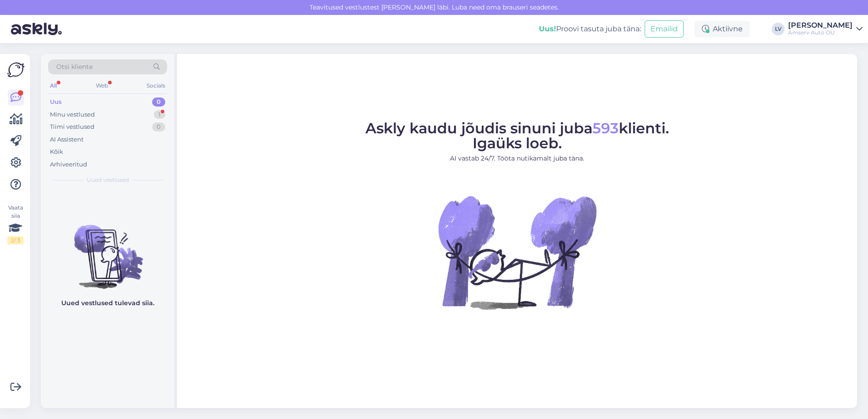 This screenshot has width=868, height=419. I want to click on div: Amserv Auto OÜ, so click(821, 33).